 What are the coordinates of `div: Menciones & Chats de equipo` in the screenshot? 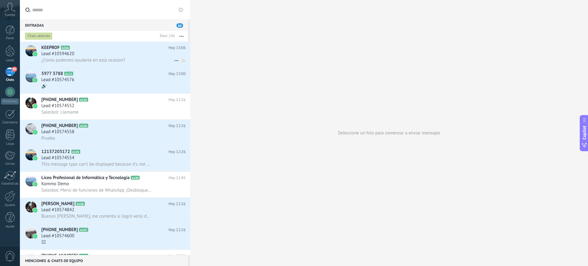 It's located at (104, 261).